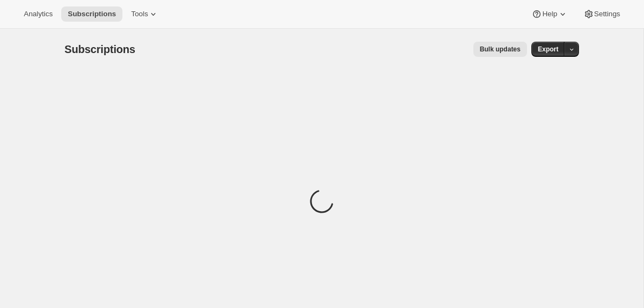  What do you see at coordinates (500, 49) in the screenshot?
I see `button: Bulk updates` at bounding box center [500, 49].